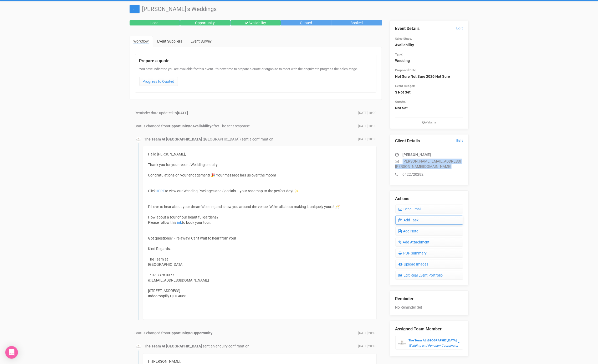 The image size is (598, 364). I want to click on small: Proposed Date, so click(406, 70).